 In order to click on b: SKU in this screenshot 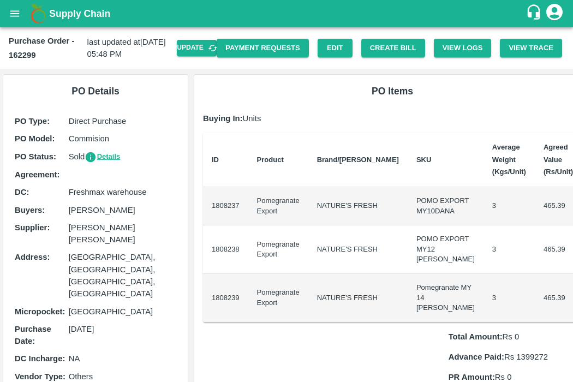, I will do `click(423, 159)`.